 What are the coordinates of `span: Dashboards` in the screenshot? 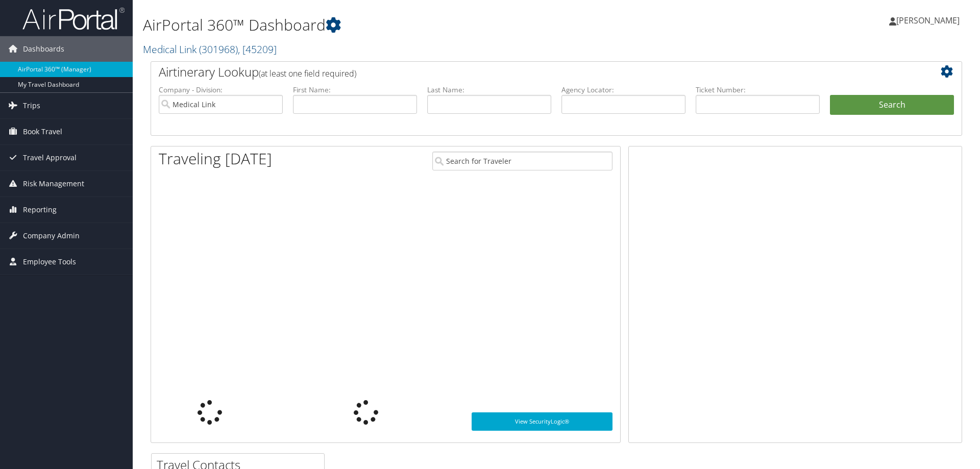 It's located at (43, 49).